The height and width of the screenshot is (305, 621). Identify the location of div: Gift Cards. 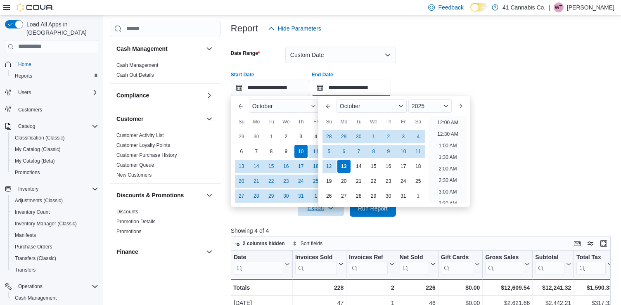
(457, 258).